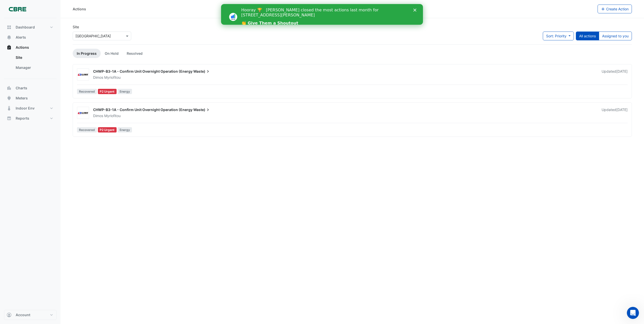 This screenshot has width=644, height=324. What do you see at coordinates (135, 53) in the screenshot?
I see `a: Resolved` at bounding box center [135, 53].